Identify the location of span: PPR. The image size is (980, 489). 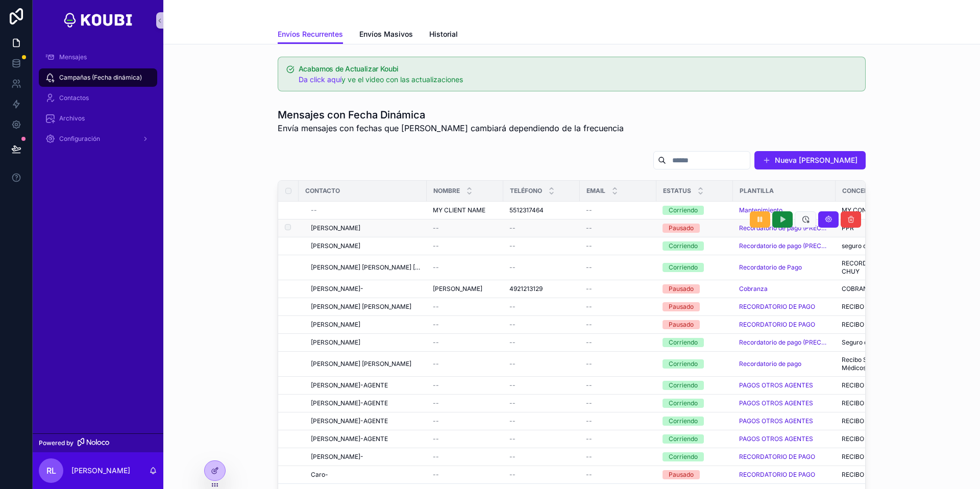
(848, 228).